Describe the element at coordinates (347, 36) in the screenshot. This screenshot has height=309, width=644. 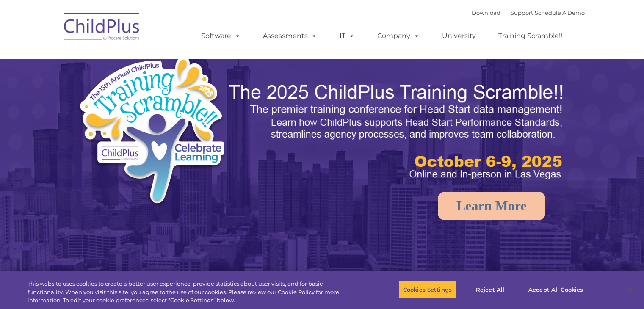
I see `a: IT` at that location.